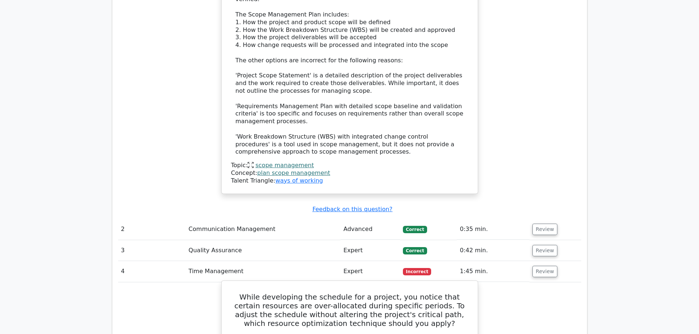 The height and width of the screenshot is (334, 699). I want to click on div: Topic:, so click(350, 166).